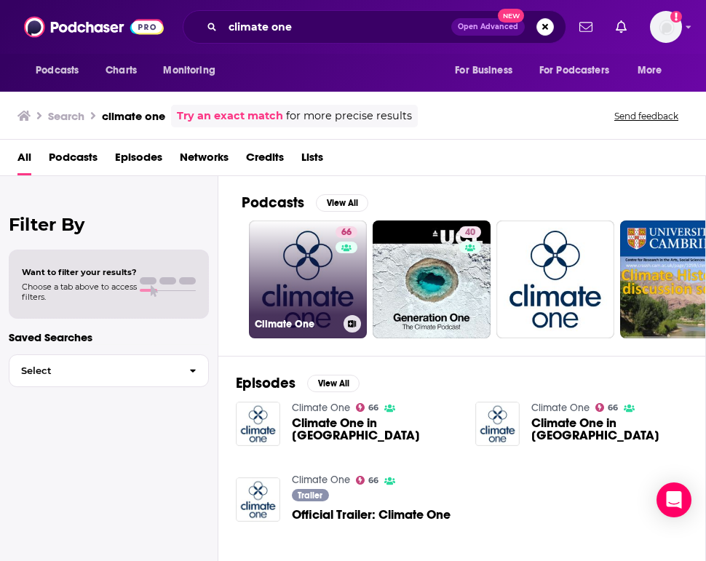 The image size is (706, 561). What do you see at coordinates (121, 71) in the screenshot?
I see `a: Charts` at bounding box center [121, 71].